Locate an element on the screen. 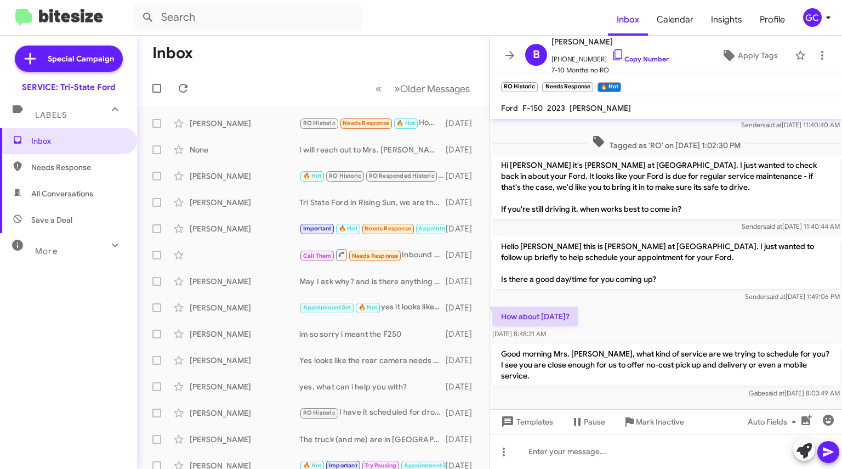 The width and height of the screenshot is (842, 469). span: RO Responded Historic is located at coordinates (402, 175).